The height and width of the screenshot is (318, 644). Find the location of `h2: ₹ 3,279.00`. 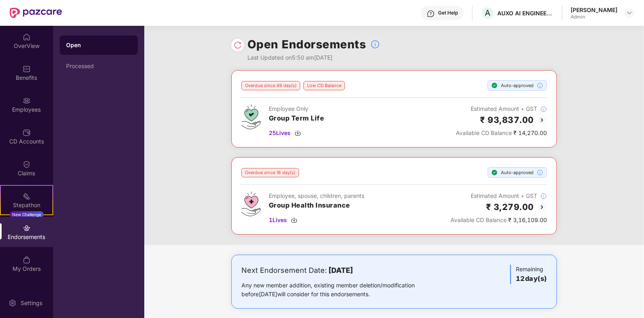

h2: ₹ 3,279.00 is located at coordinates (510, 206).